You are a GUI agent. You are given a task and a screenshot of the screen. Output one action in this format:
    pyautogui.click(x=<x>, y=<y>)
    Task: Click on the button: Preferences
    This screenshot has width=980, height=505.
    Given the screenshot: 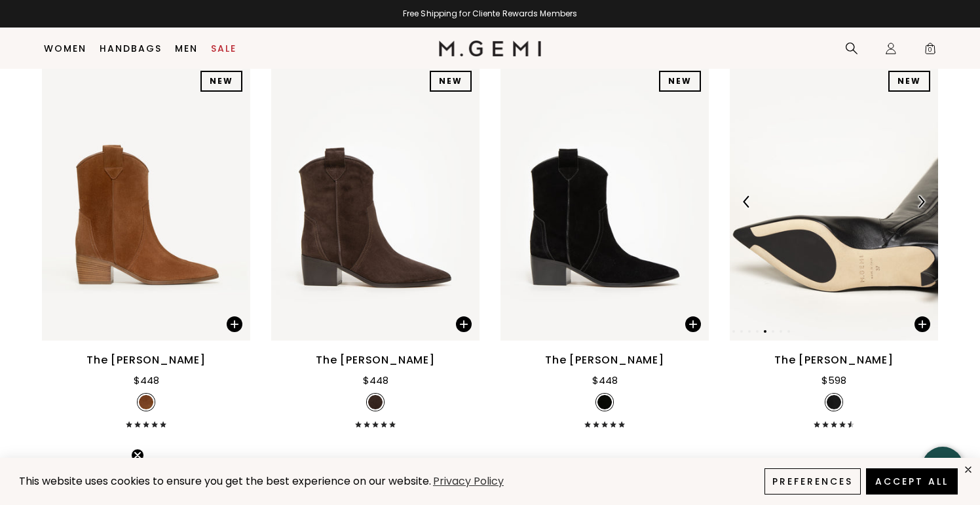 What is the action you would take?
    pyautogui.click(x=812, y=481)
    